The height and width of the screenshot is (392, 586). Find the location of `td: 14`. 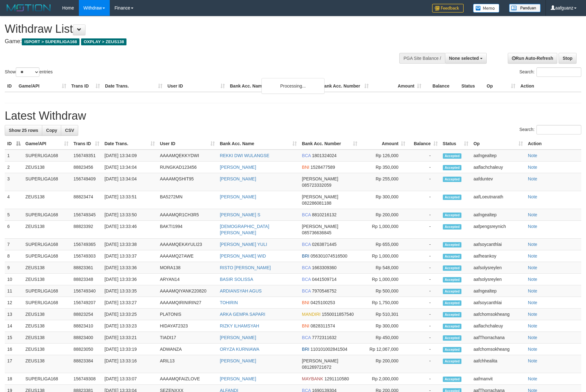

td: 14 is located at coordinates (14, 326).